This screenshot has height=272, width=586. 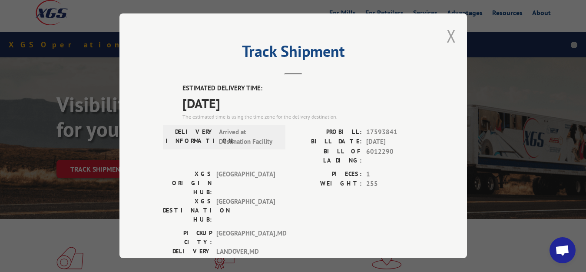 I want to click on label: XGS DESTINATION HUB:, so click(x=187, y=210).